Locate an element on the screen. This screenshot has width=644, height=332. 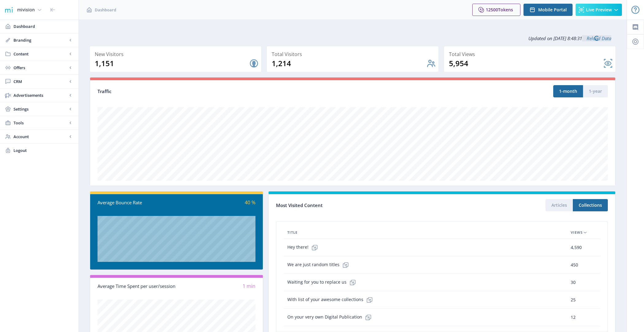
span: Waiting for you to replace us is located at coordinates (323, 283).